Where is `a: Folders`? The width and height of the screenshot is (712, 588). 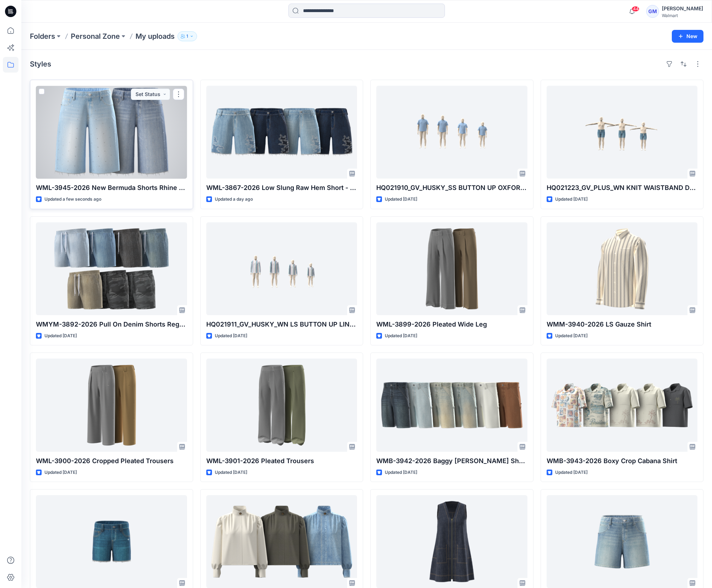 a: Folders is located at coordinates (42, 36).